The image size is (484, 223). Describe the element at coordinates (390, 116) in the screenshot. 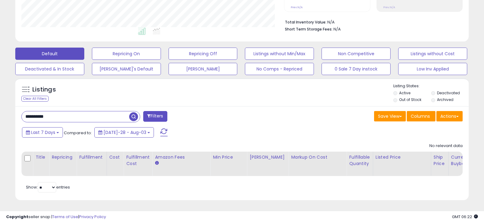

I see `button: Save View` at that location.